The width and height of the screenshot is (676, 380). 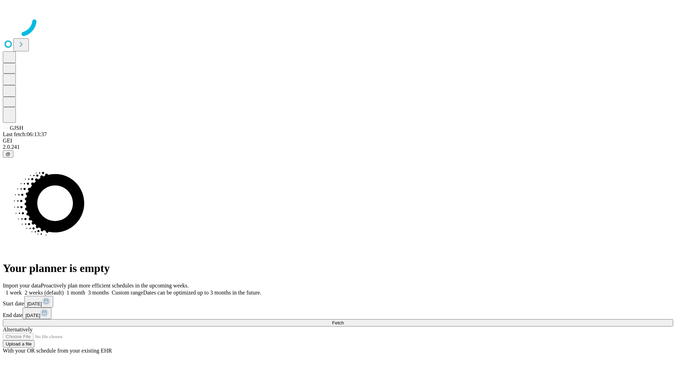 What do you see at coordinates (18, 330) in the screenshot?
I see `span: Alternatively` at bounding box center [18, 330].